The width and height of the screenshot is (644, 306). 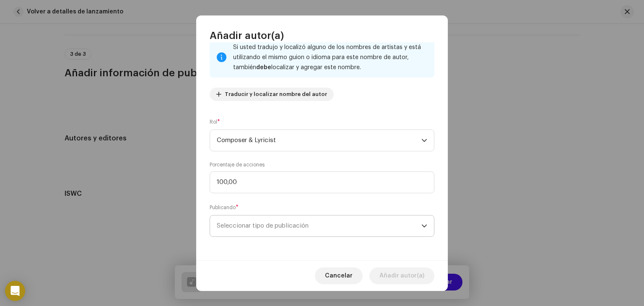 What do you see at coordinates (237, 165) in the screenshot?
I see `label: Porcentaje de acciones` at bounding box center [237, 165].